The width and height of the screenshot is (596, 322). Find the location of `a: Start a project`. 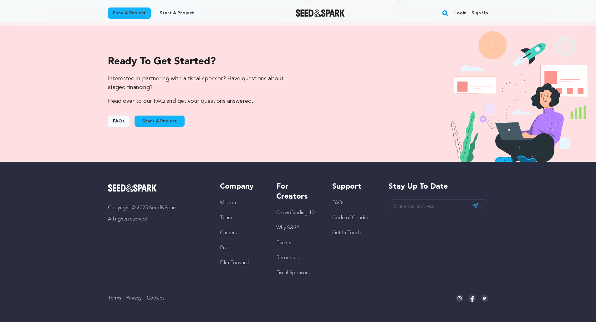

a: Start a project is located at coordinates (177, 13).